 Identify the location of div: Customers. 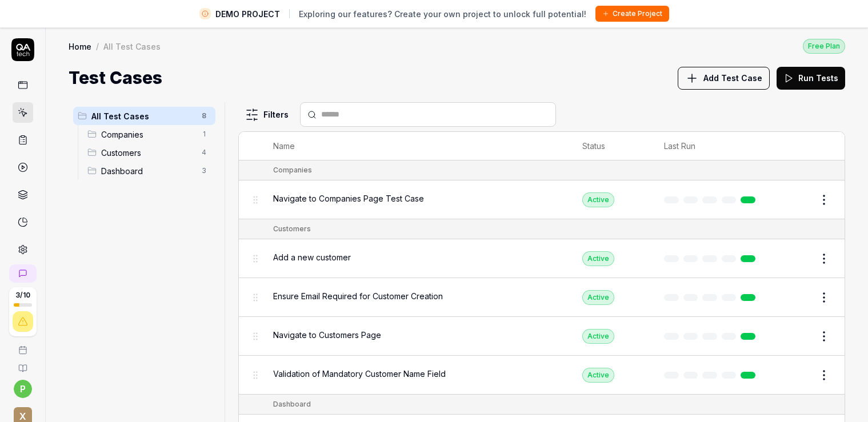
(292, 229).